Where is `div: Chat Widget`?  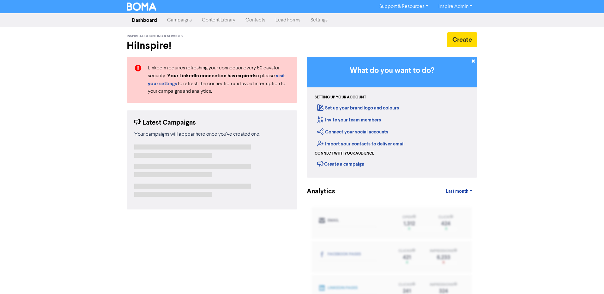
div: Chat Widget is located at coordinates (588, 279).